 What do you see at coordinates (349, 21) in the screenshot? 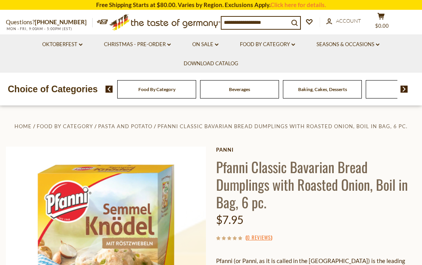
I see `span: Account` at bounding box center [349, 21].